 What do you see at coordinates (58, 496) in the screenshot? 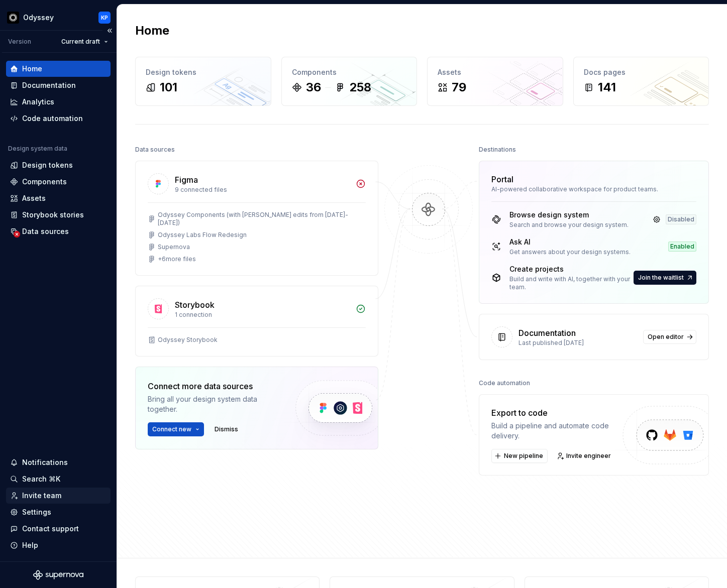
I see `a: Invite team` at bounding box center [58, 496].